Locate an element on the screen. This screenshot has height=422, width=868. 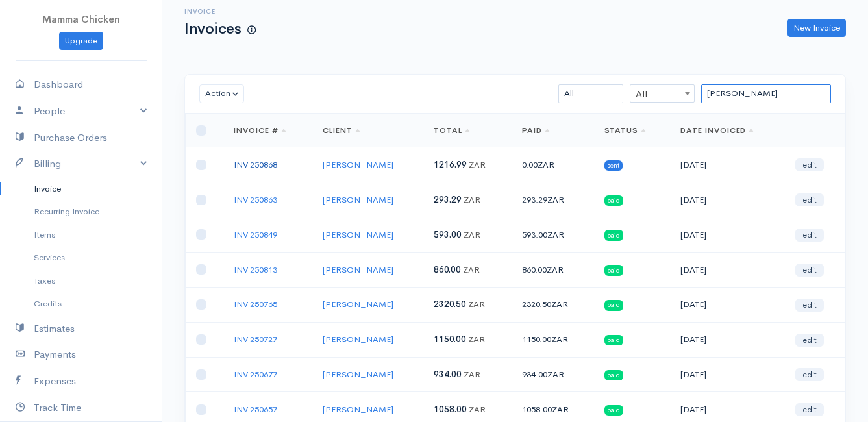
a: INV 250727 is located at coordinates (255, 339).